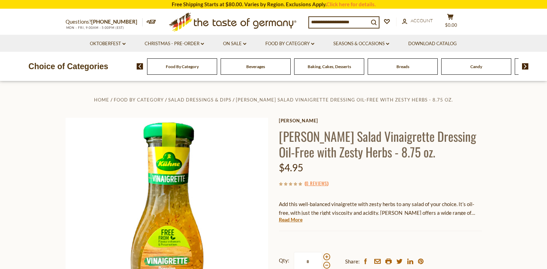  I want to click on a: Salad Dressings & Dips, so click(200, 100).